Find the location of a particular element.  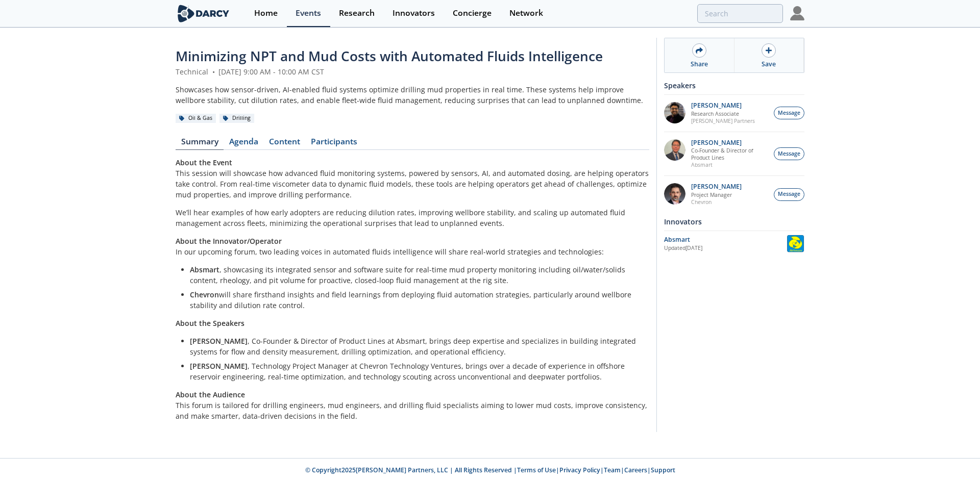

p: In our upcoming forum, two leading voices in automated fluids intelligence will share real-world ... is located at coordinates (413, 246).